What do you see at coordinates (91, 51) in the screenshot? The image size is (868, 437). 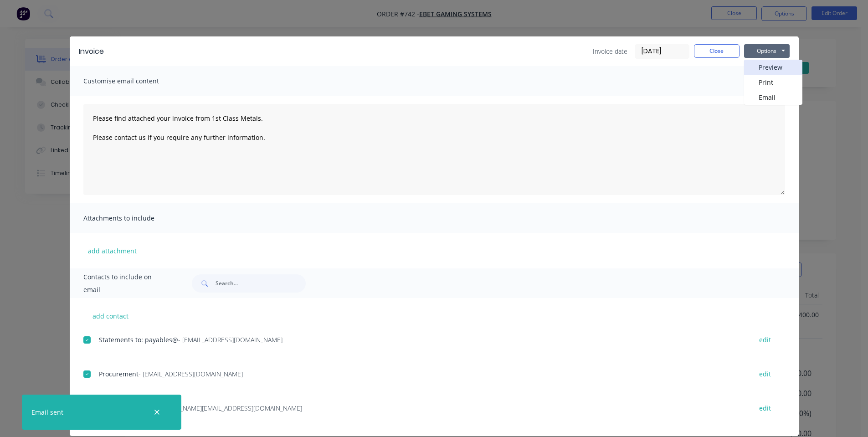 I see `div: Invoice` at bounding box center [91, 51].